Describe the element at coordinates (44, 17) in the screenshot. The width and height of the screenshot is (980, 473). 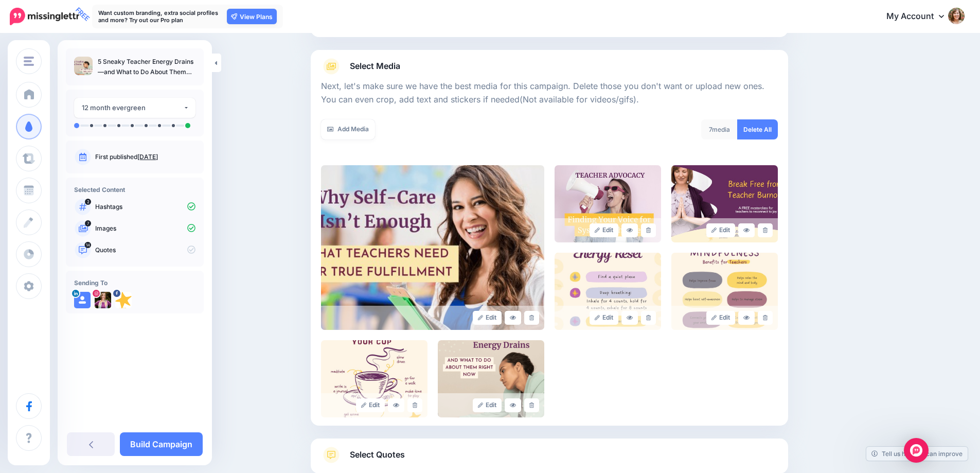
I see `img: Missinglettr` at that location.